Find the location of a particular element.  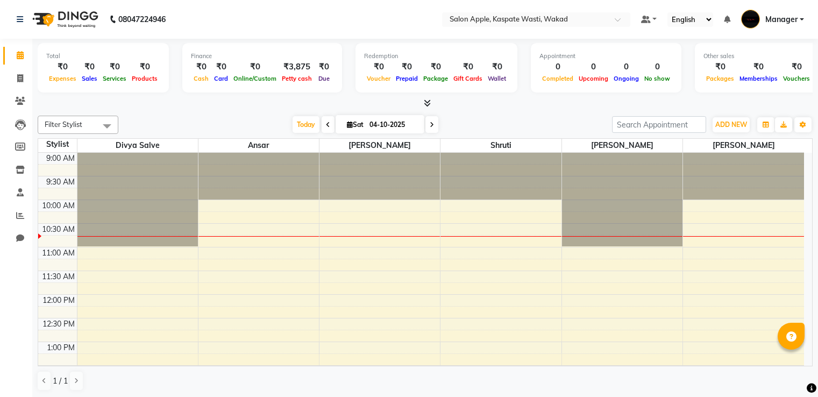

div: 9:30 AM is located at coordinates (60, 182).